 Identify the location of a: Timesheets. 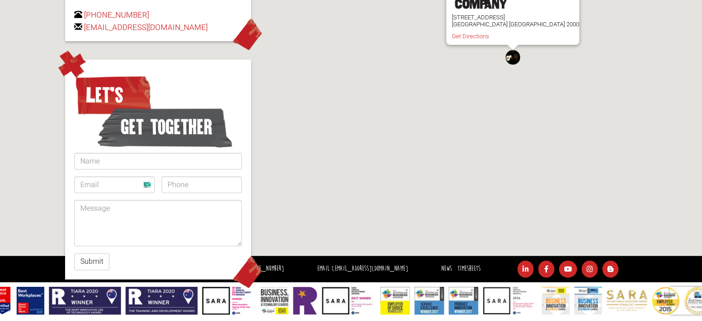
(469, 268).